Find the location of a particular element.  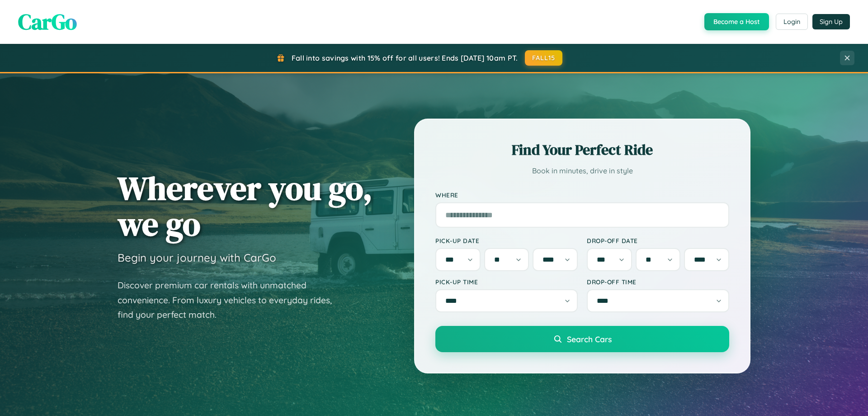

p: Discover premium car rentals with unmatched convenience. From luxury vehicles to everyday rides, ... is located at coordinates (230, 300).